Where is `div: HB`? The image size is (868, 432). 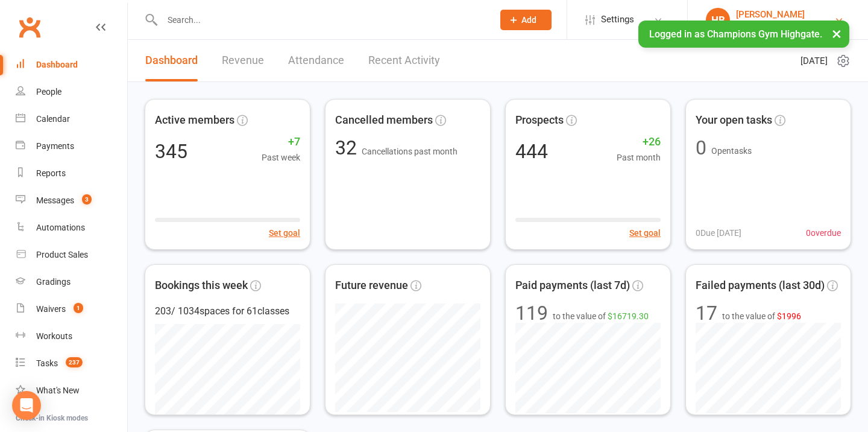
div: HB is located at coordinates (719, 20).